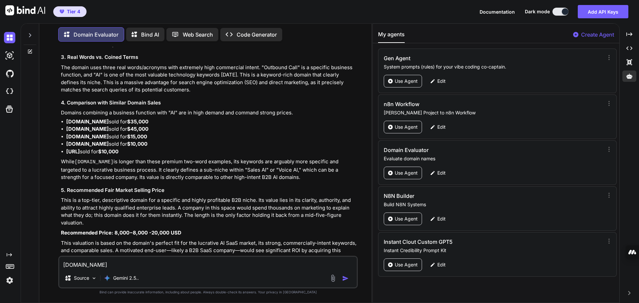 The image size is (639, 303). What do you see at coordinates (345, 279) in the screenshot?
I see `img: icon` at bounding box center [345, 279].